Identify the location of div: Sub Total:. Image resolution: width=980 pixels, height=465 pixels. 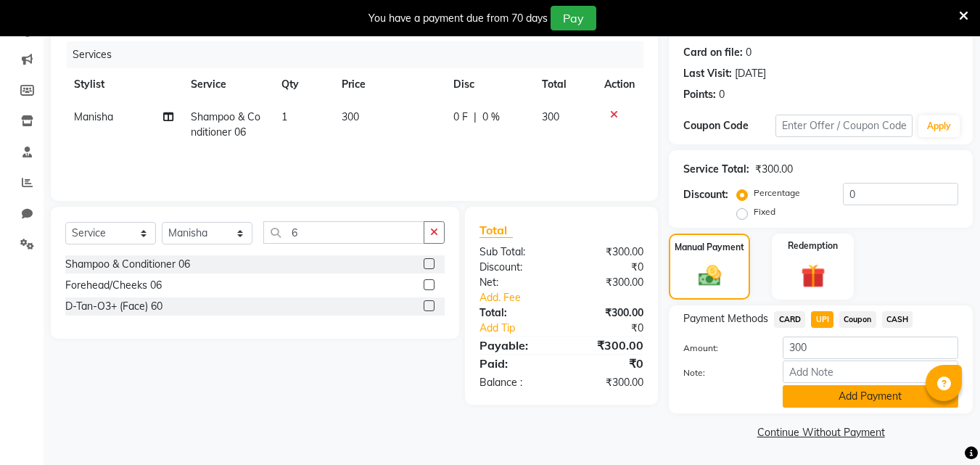
(515, 252).